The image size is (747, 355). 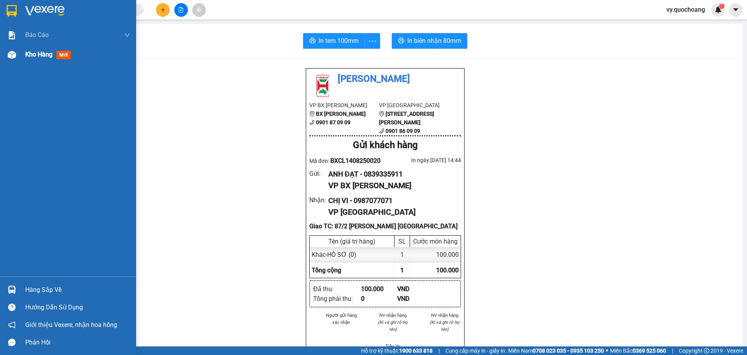 I want to click on div: Hàng sắp về, so click(x=78, y=290).